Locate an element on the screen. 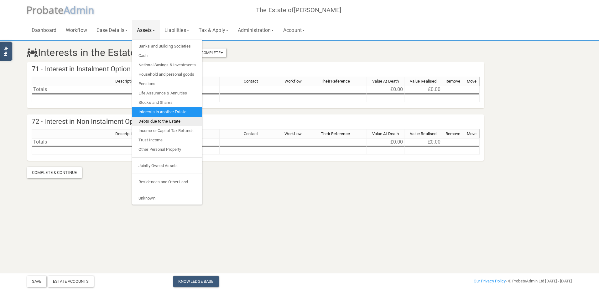 Image resolution: width=599 pixels, height=289 pixels. h4: 71 - Interest in Instalment Option Property is located at coordinates (256, 69).